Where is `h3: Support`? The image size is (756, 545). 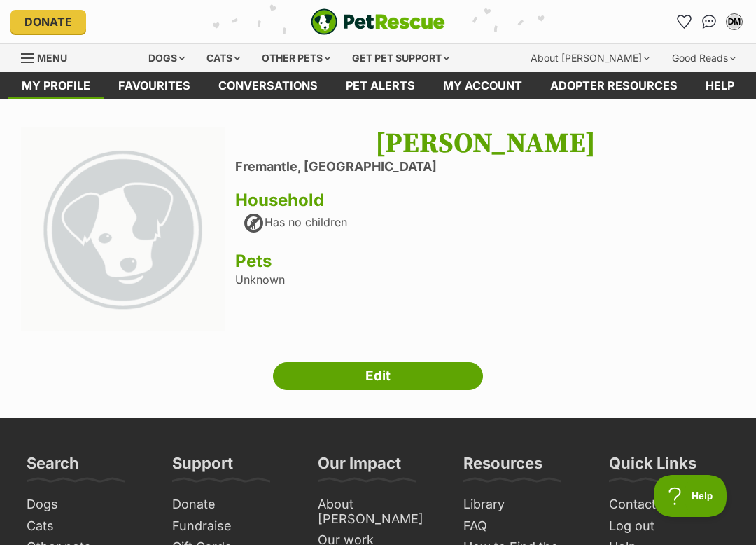
h3: Support is located at coordinates (202, 467).